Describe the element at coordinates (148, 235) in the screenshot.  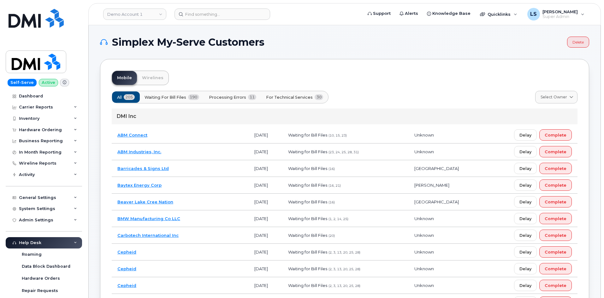
I see `a: Carbotech International Inc` at that location.